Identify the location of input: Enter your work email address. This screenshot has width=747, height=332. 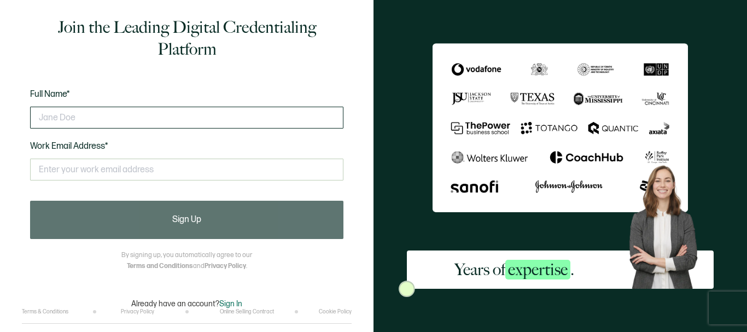
(187, 170).